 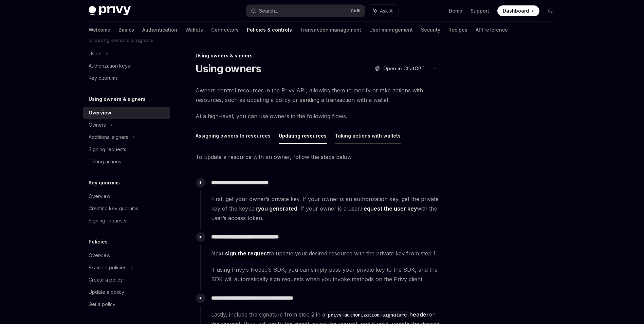 I want to click on h1: Using owners, so click(x=228, y=69).